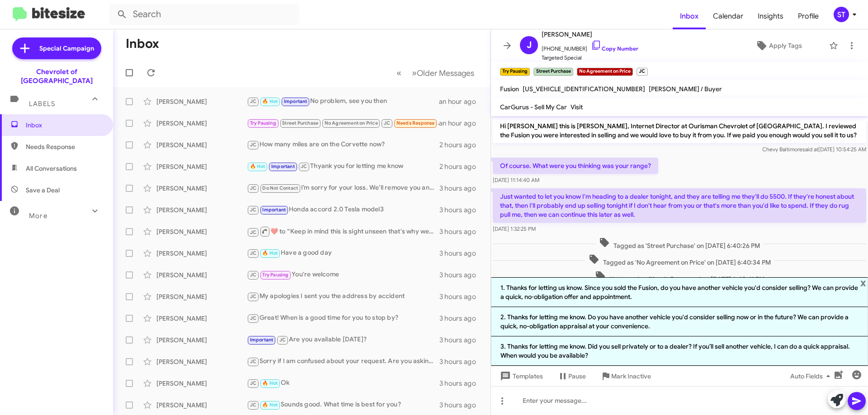 This screenshot has width=868, height=415. Describe the element at coordinates (343, 383) in the screenshot. I see `div: Ok` at that location.